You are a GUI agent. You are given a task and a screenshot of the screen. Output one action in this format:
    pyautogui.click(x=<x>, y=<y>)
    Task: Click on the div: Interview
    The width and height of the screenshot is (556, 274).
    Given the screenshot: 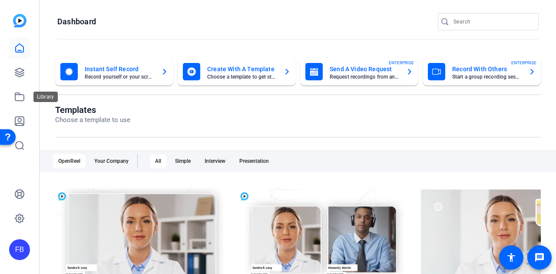 What is the action you would take?
    pyautogui.click(x=215, y=161)
    